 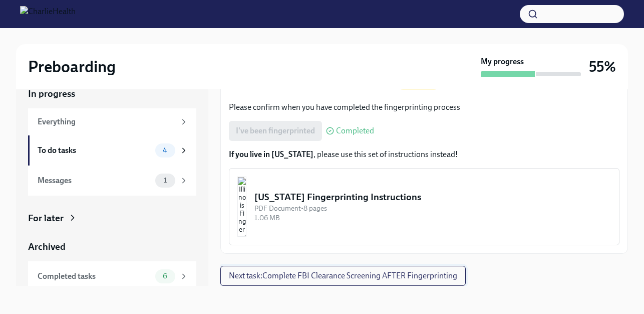 I want to click on a: Completed tasks6, so click(x=112, y=276).